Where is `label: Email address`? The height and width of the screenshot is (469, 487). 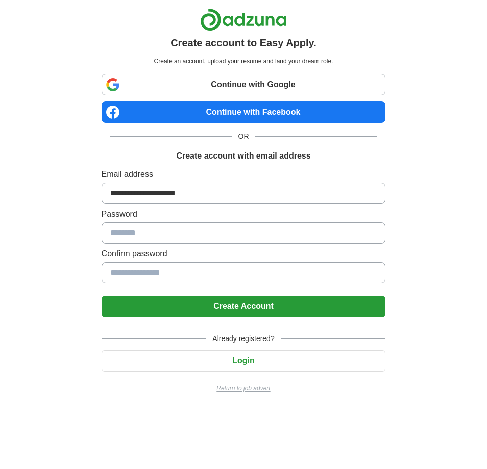
label: Email address is located at coordinates (243, 175).